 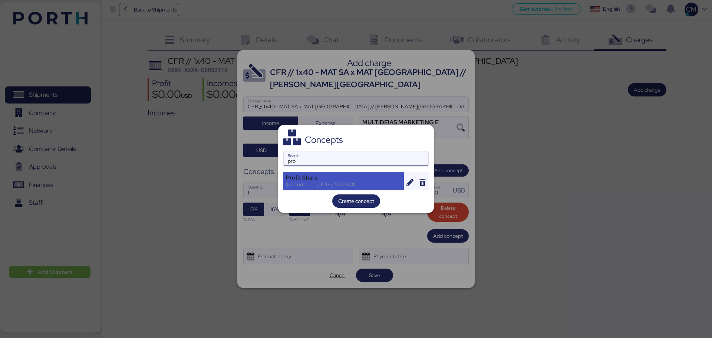 What do you see at coordinates (324, 140) in the screenshot?
I see `div: Concepts` at bounding box center [324, 140].